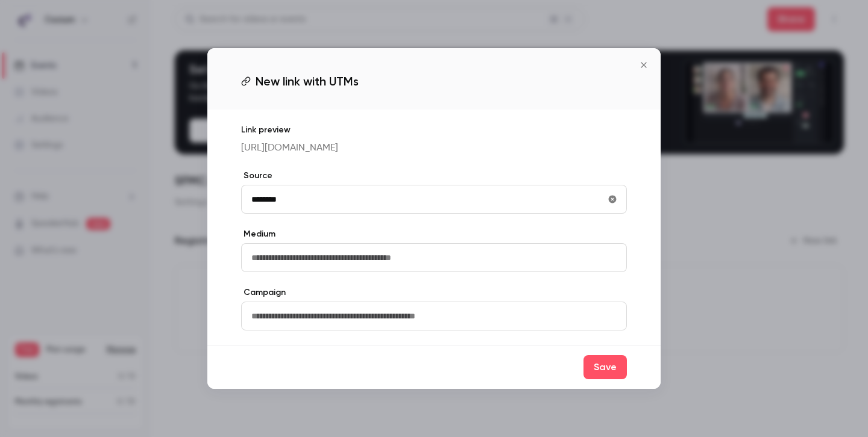 The image size is (868, 437). I want to click on label: Source, so click(434, 176).